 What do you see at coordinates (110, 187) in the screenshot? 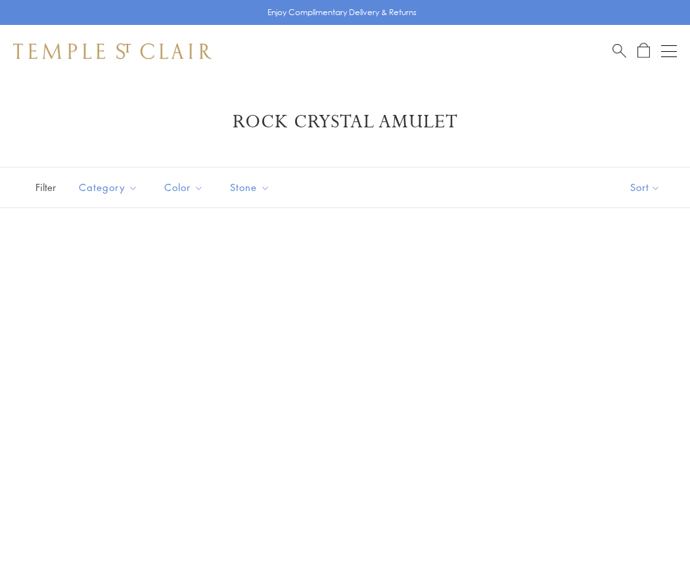
I see `span: Category` at bounding box center [110, 187].